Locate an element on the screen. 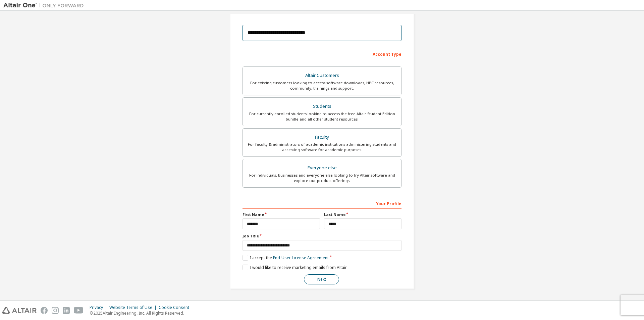 This screenshot has width=644, height=320. div: For faculty & administrators of academic institutions administering students and accessing softwa... is located at coordinates (322, 147).